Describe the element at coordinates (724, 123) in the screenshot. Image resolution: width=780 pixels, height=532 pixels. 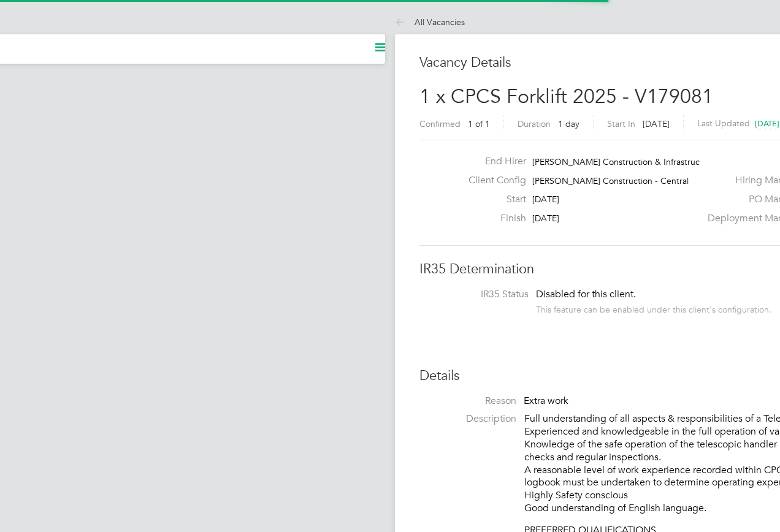
I see `label: Last Updated` at that location.